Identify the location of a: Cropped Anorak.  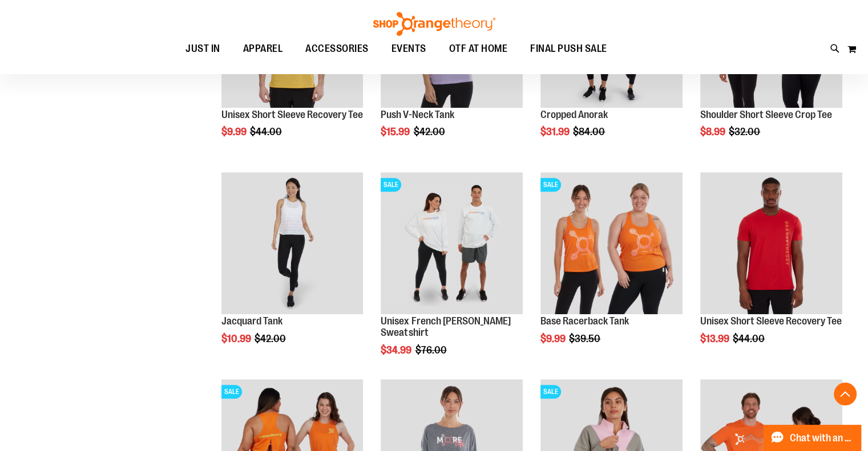
(574, 115).